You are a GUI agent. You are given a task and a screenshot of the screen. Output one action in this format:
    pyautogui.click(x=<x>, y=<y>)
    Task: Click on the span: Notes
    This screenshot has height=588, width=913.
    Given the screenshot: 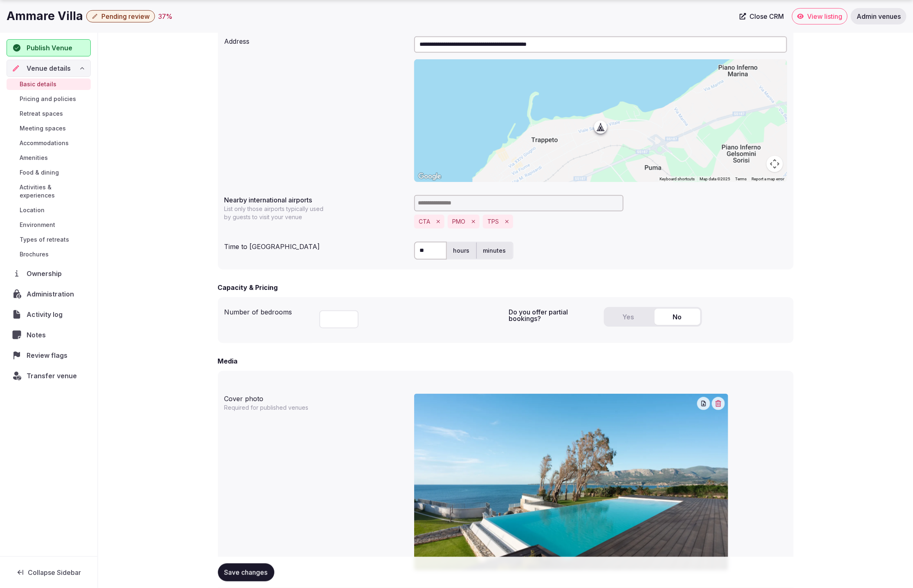 What is the action you would take?
    pyautogui.click(x=38, y=335)
    